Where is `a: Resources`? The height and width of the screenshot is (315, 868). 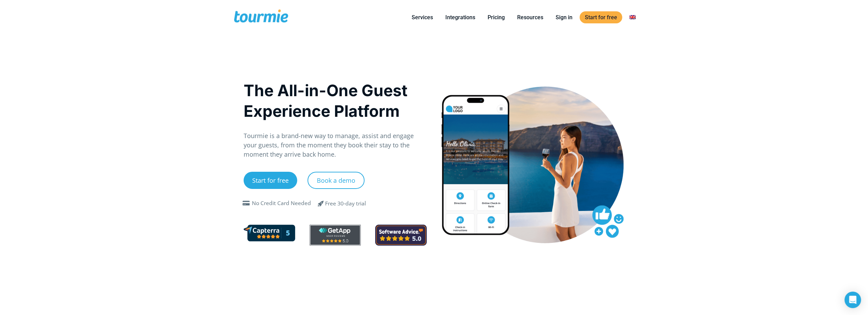
a: Resources is located at coordinates (531, 17).